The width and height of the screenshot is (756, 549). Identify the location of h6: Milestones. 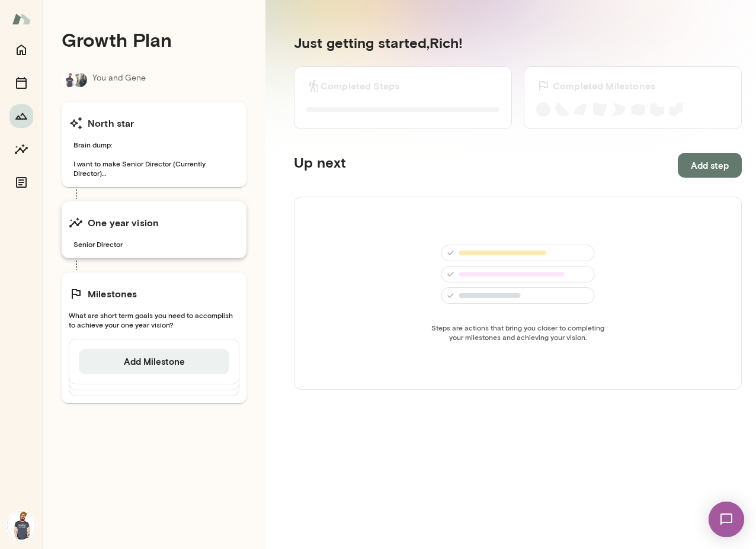
(113, 294).